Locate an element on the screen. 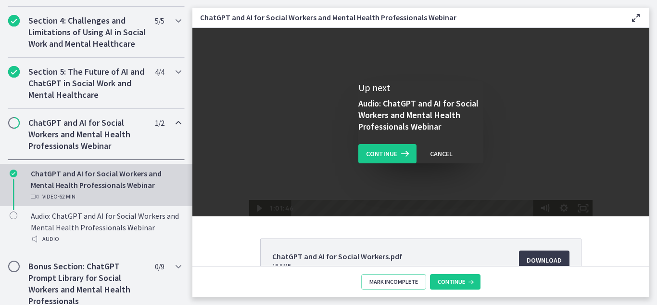 Image resolution: width=657 pixels, height=305 pixels. div: Audio: ChatGPT and AI for Social Workers and Mental Health Professionals Webinar is located at coordinates (106, 227).